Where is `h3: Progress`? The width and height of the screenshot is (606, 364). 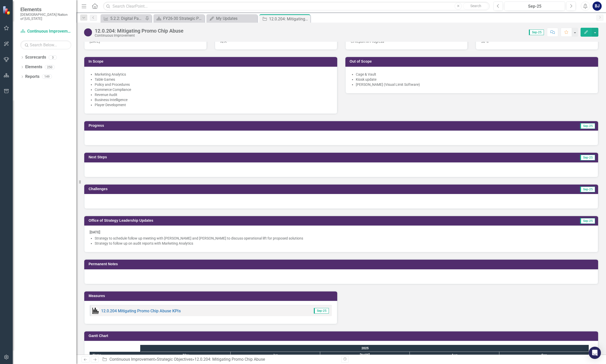
h3: Progress is located at coordinates (215, 126).